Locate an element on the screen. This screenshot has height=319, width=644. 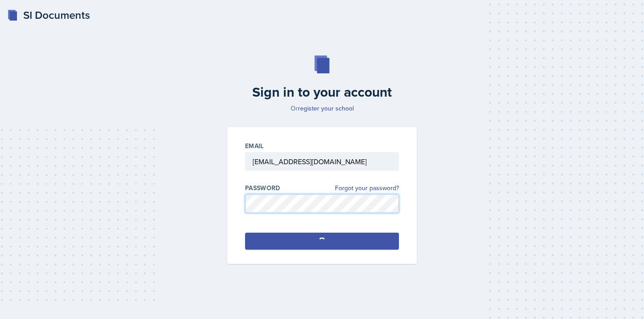
a: SI Documents is located at coordinates (48, 15).